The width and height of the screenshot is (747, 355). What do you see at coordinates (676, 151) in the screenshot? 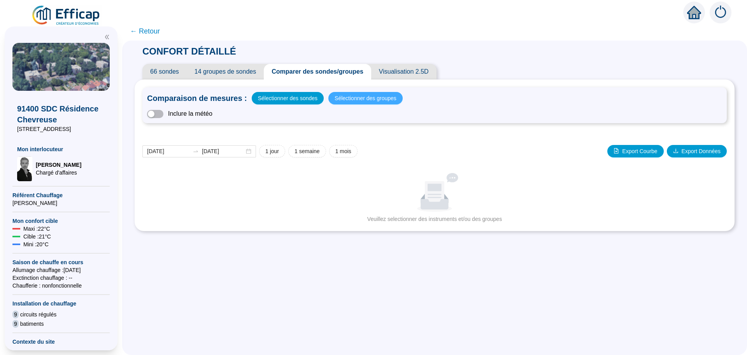
I see `span: download` at bounding box center [676, 151].